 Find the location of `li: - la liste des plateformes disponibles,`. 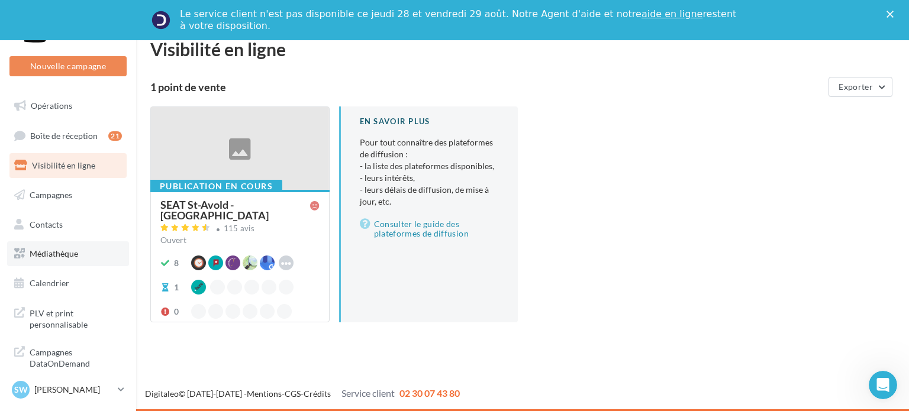

li: - la liste des plateformes disponibles, is located at coordinates (430, 166).